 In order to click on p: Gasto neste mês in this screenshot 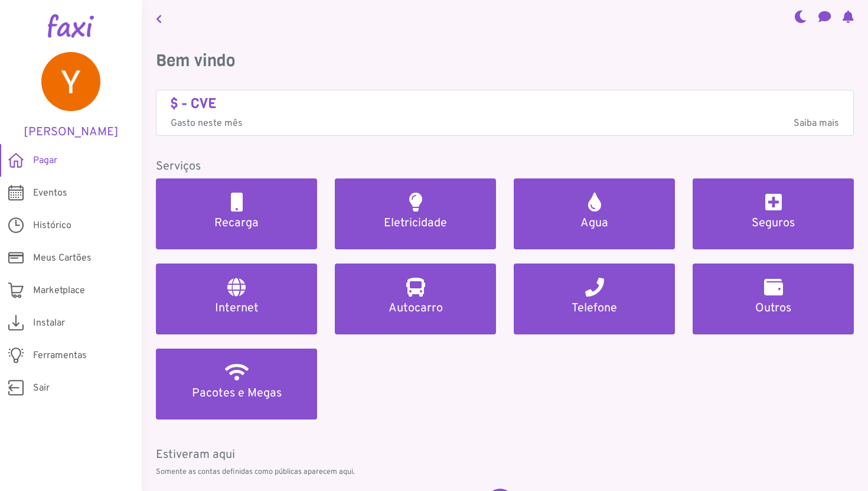, I will do `click(505, 123)`.